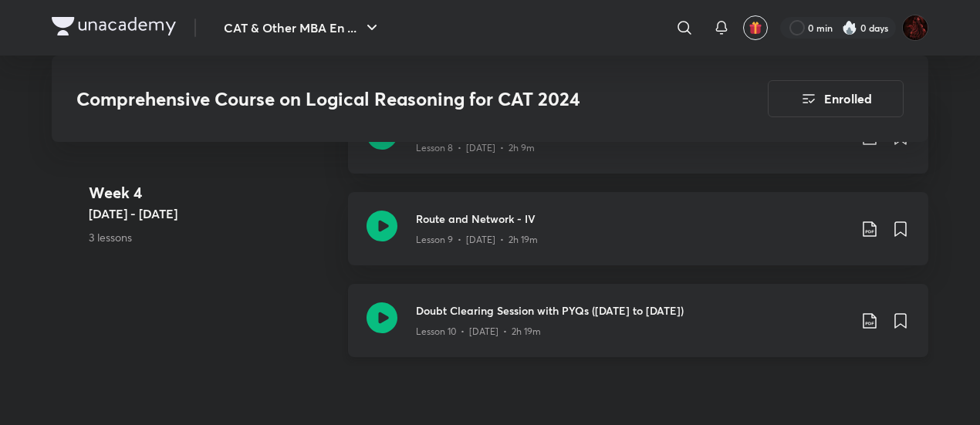  What do you see at coordinates (632, 218) in the screenshot?
I see `h3: Route and Network - IV` at bounding box center [632, 218].